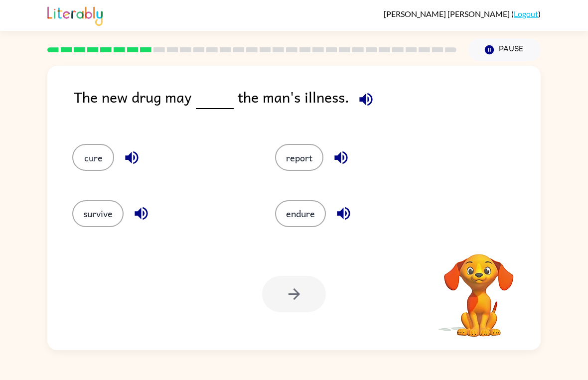  Describe the element at coordinates (98, 214) in the screenshot. I see `button: survive` at that location.